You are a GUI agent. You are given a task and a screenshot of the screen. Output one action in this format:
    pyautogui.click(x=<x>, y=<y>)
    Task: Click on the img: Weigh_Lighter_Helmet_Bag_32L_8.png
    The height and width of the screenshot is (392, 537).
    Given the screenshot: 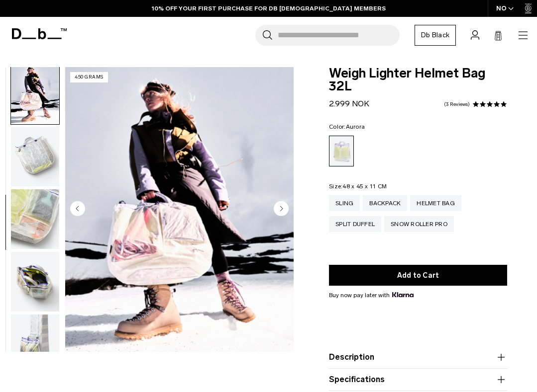 What is the action you would take?
    pyautogui.click(x=35, y=344)
    